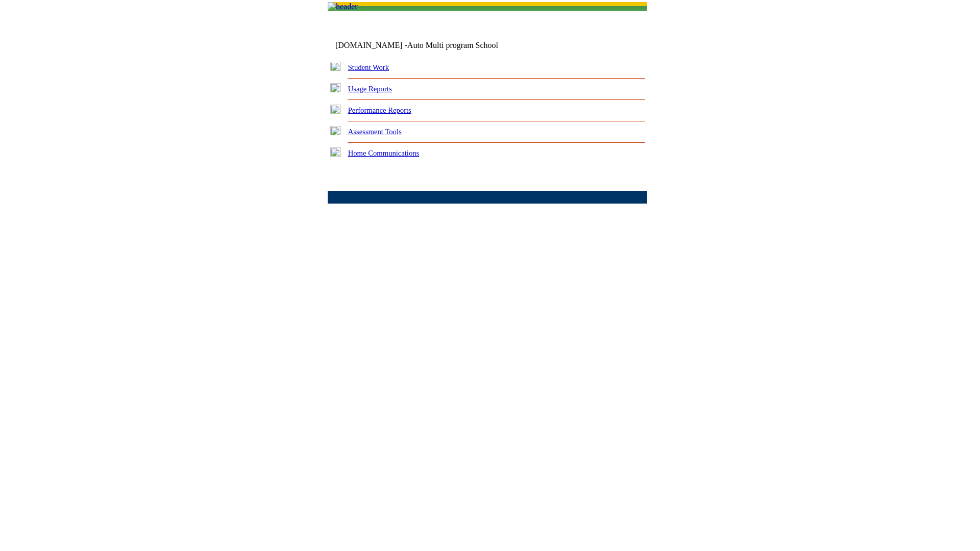 This screenshot has height=551, width=980. I want to click on a: Student Work, so click(369, 67).